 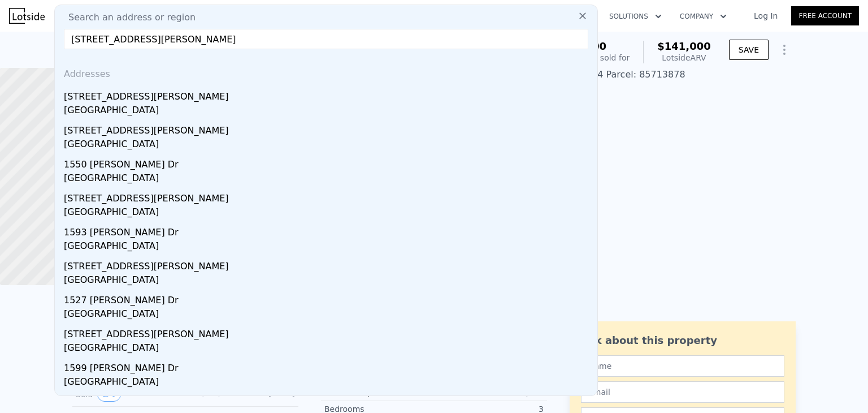 What do you see at coordinates (766, 16) in the screenshot?
I see `a: Log In` at bounding box center [766, 16].